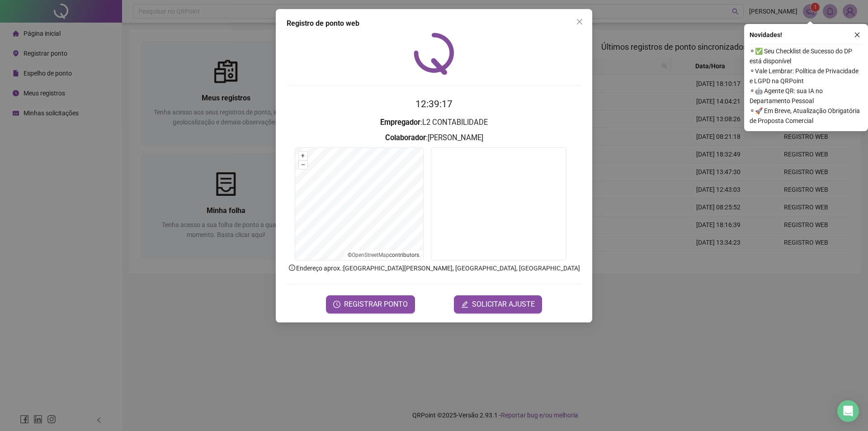  I want to click on span: SOLICITAR AJUSTE, so click(503, 305).